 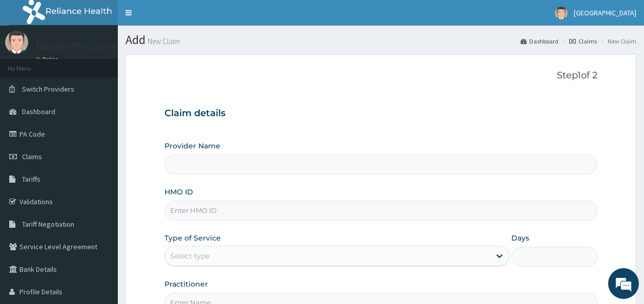 What do you see at coordinates (48, 59) in the screenshot?
I see `a: Online` at bounding box center [48, 59].